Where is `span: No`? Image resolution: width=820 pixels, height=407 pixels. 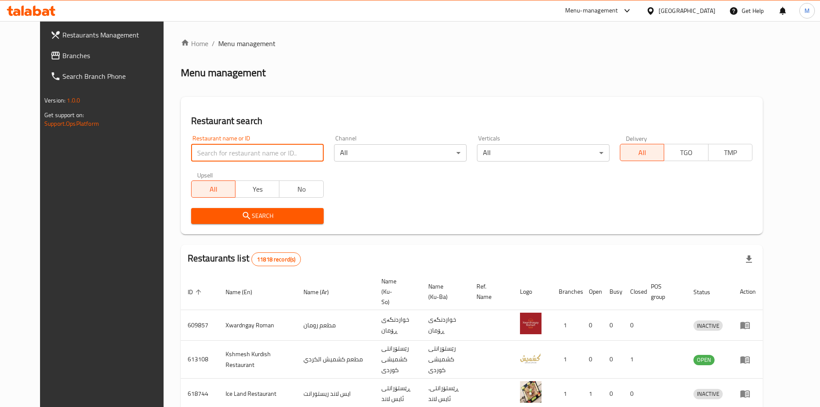
span: No is located at coordinates (301, 189).